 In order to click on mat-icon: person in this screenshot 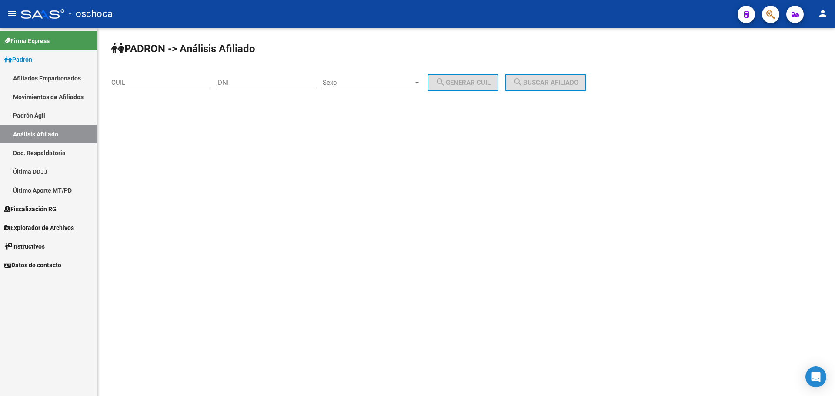, I will do `click(823, 13)`.